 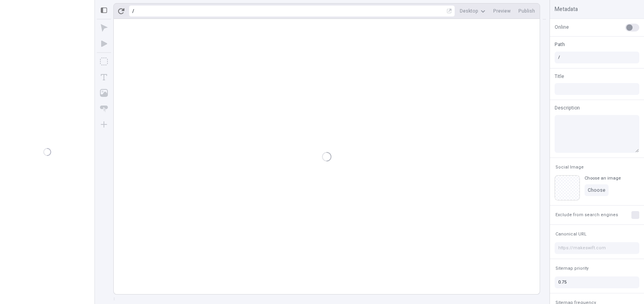 What do you see at coordinates (587, 215) in the screenshot?
I see `button: Exclude from search engines` at bounding box center [587, 215].